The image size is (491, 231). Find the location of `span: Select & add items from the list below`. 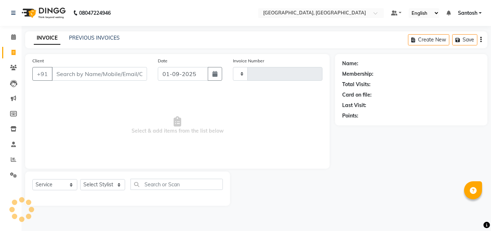

span: Select & add items from the list below is located at coordinates (177, 125).